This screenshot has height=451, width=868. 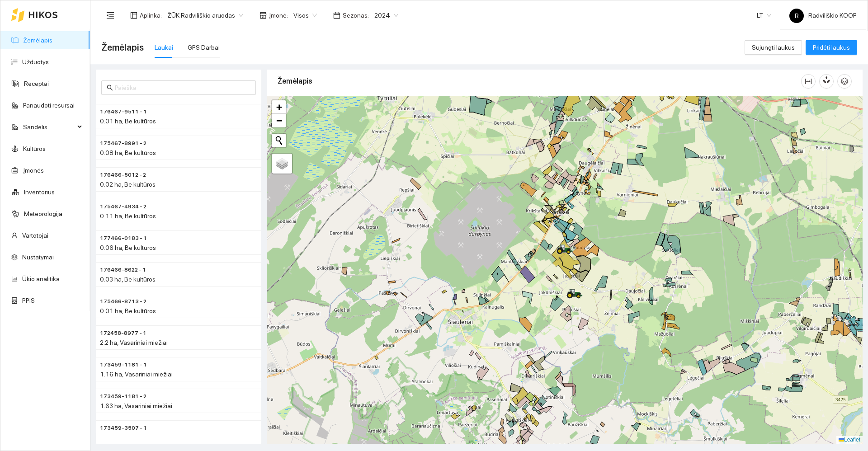 I want to click on span: 173459-1181 - 2, so click(x=123, y=397).